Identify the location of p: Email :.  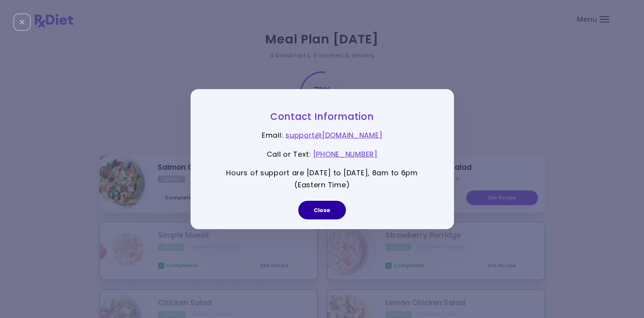
(322, 135).